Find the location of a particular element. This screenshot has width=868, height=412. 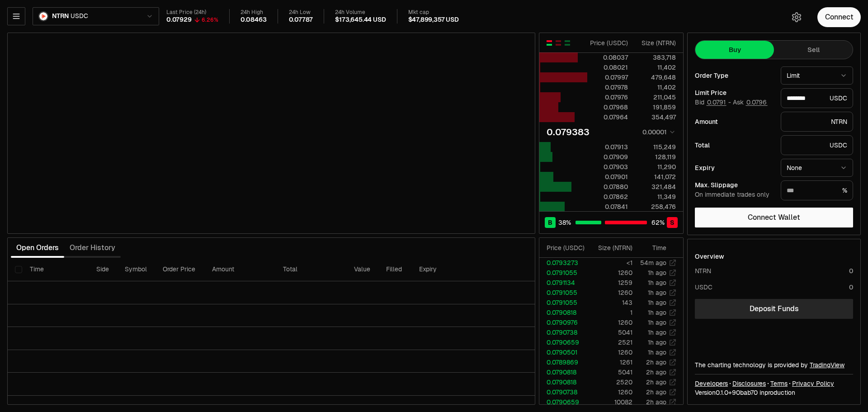

button: Select all is located at coordinates (18, 270).